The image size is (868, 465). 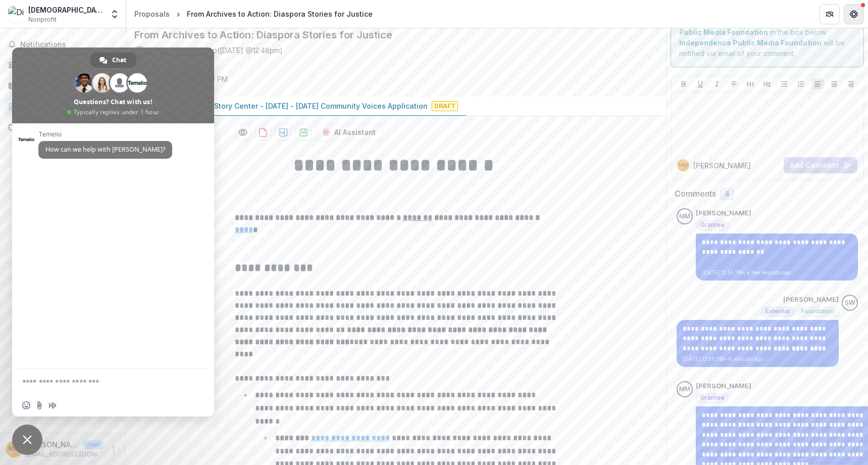 What do you see at coordinates (777, 311) in the screenshot?
I see `span: External` at bounding box center [777, 311].